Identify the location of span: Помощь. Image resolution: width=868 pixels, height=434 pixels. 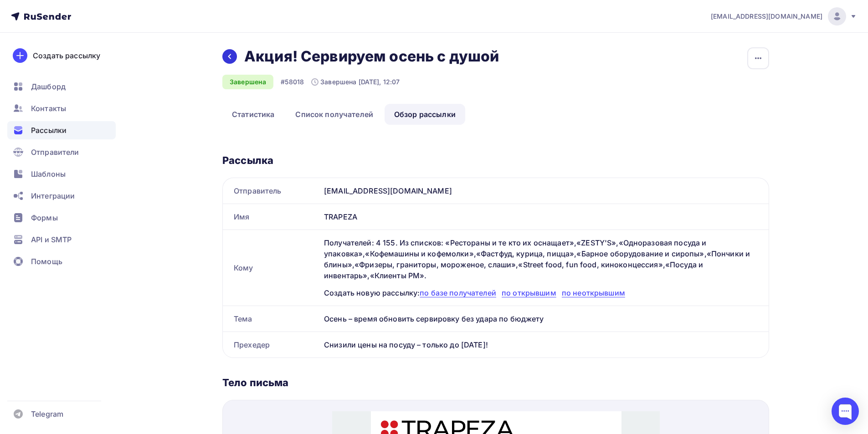
(47, 261).